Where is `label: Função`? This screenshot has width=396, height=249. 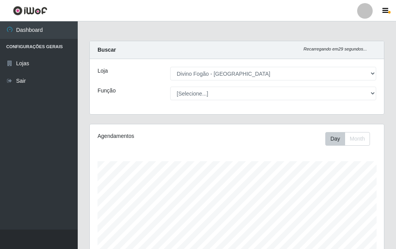
label: Função is located at coordinates (106, 91).